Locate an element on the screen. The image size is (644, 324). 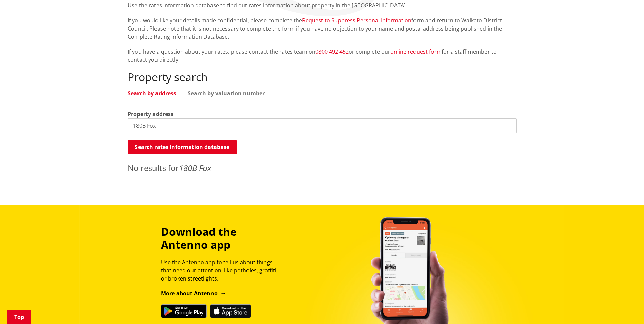
label: Property address is located at coordinates (150, 114).